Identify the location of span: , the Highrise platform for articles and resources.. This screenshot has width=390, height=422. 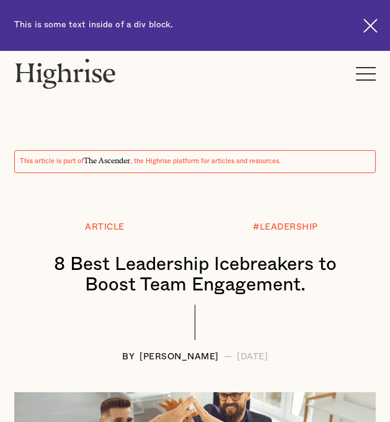
(205, 161).